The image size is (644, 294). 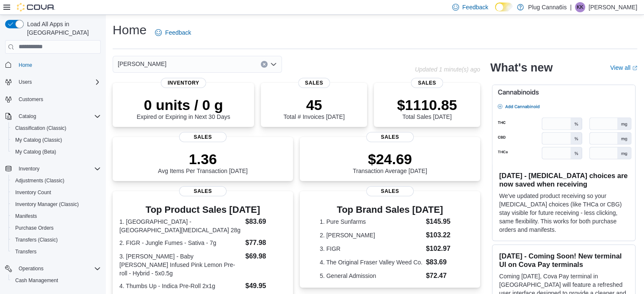 I want to click on a: Adjustments (Classic), so click(x=40, y=181).